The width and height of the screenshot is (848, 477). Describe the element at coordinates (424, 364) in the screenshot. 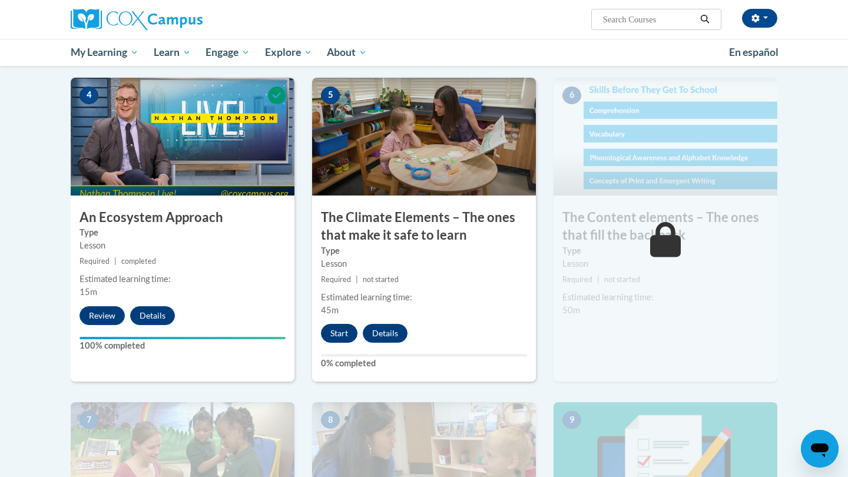

I see `label: 0% completed` at that location.